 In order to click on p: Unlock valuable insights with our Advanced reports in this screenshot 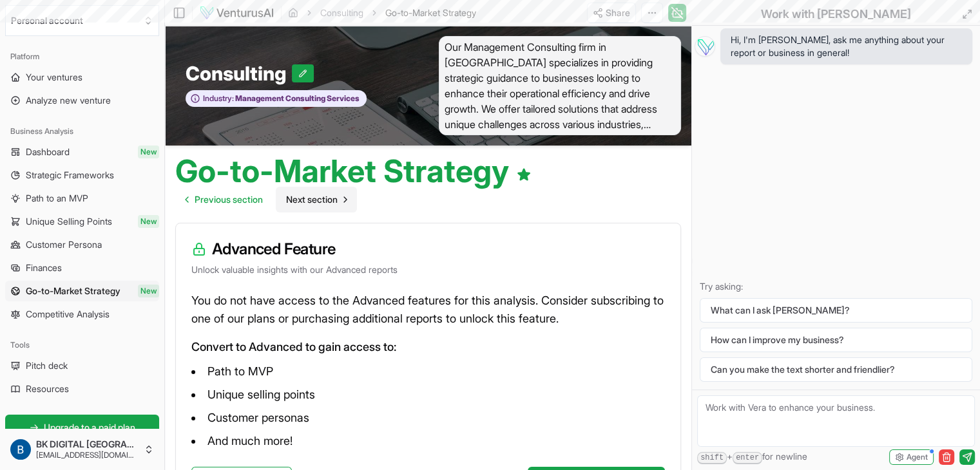, I will do `click(427, 270)`.